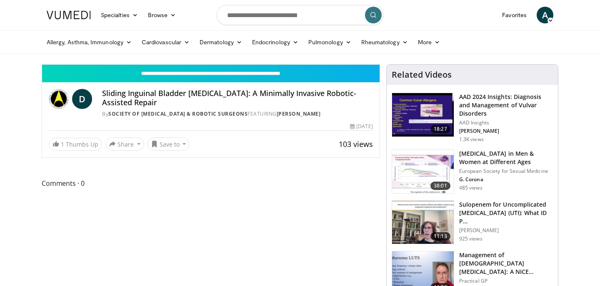 The height and width of the screenshot is (286, 600). I want to click on span: 103 views, so click(356, 144).